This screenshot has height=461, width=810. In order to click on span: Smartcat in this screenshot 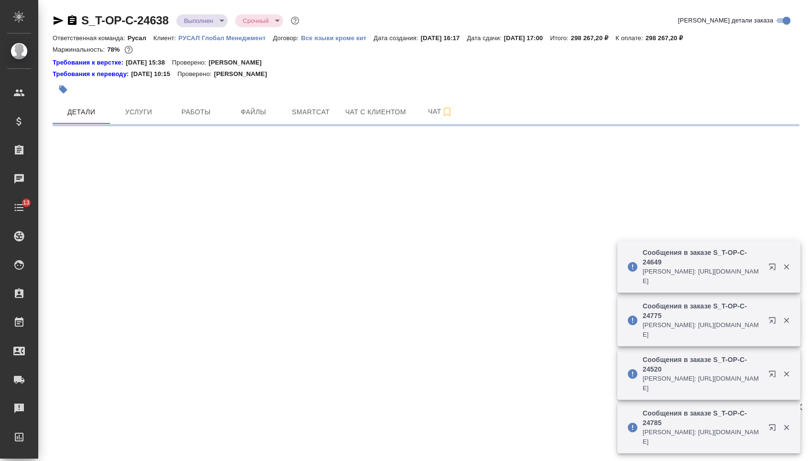, I will do `click(311, 112)`.